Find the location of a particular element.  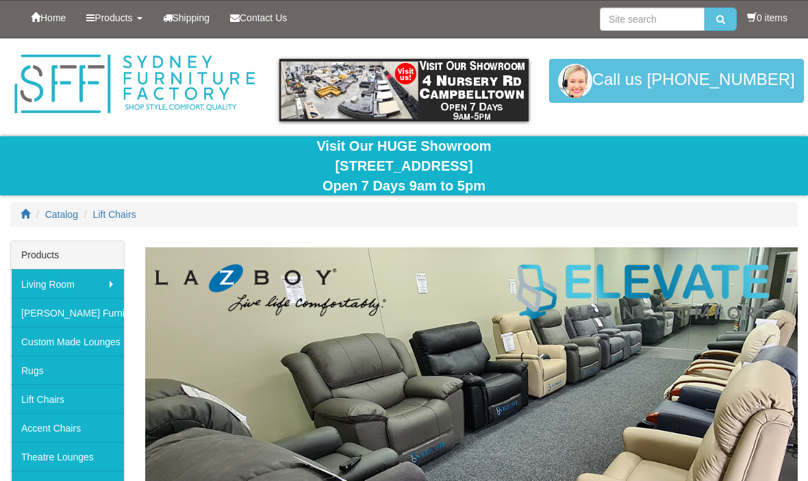

span: Products is located at coordinates (113, 18).